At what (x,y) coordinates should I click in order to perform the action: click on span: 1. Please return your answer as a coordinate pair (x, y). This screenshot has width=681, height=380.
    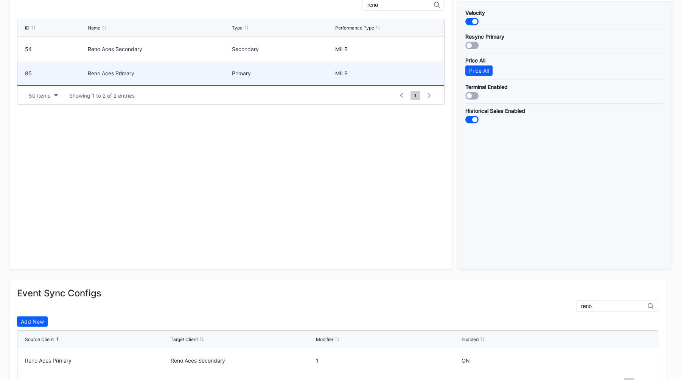
    Looking at the image, I should click on (415, 95).